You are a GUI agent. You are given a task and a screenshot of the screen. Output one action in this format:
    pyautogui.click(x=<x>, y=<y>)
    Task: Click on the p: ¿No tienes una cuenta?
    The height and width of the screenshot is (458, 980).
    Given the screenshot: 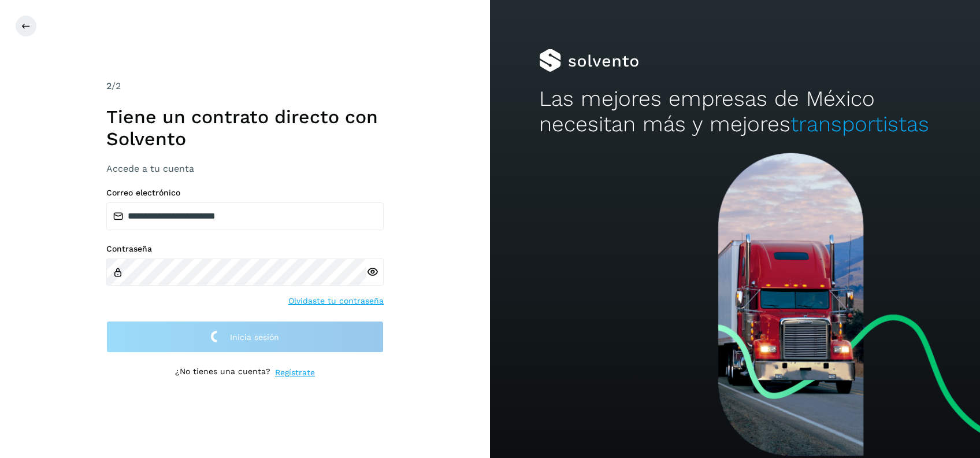 What is the action you would take?
    pyautogui.click(x=222, y=372)
    